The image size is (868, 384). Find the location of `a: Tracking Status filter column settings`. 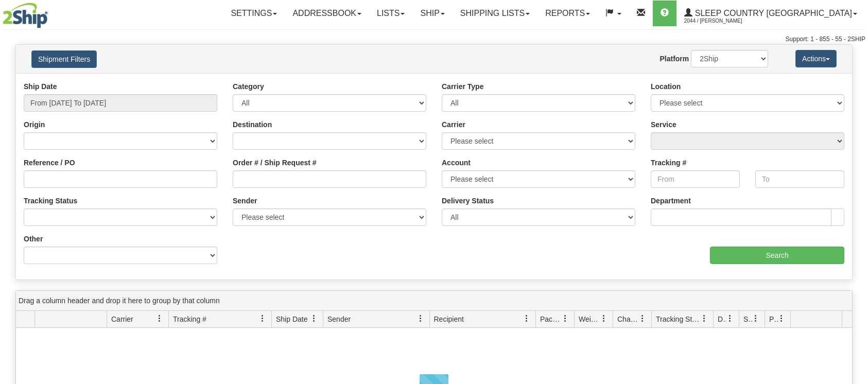

a: Tracking Status filter column settings is located at coordinates (704, 319).